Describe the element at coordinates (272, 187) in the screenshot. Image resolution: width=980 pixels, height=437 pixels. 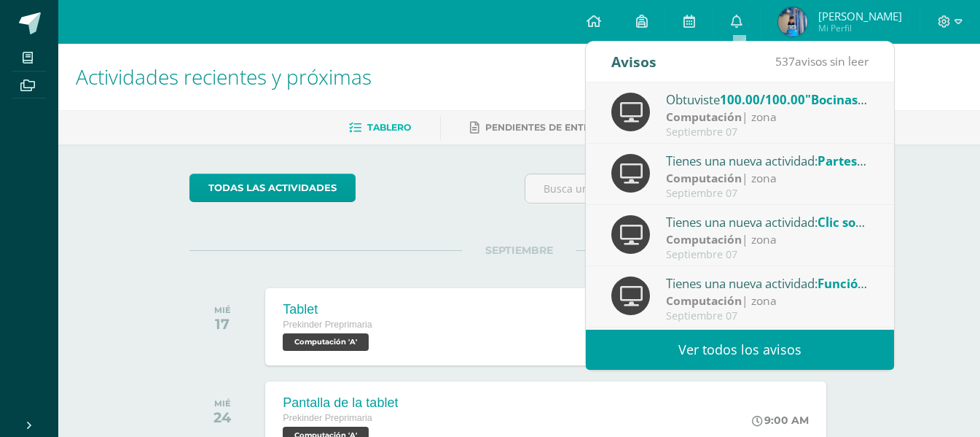
I see `a: todas las Actividades` at that location.